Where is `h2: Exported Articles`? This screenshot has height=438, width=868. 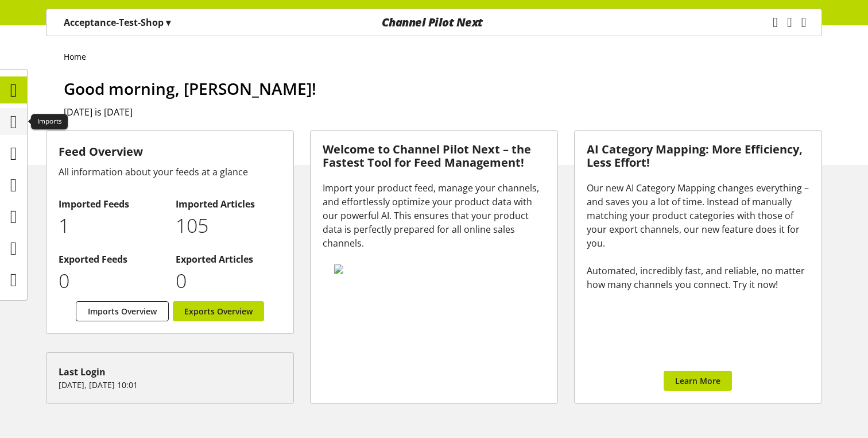
h2: Exported Articles is located at coordinates (228, 259).